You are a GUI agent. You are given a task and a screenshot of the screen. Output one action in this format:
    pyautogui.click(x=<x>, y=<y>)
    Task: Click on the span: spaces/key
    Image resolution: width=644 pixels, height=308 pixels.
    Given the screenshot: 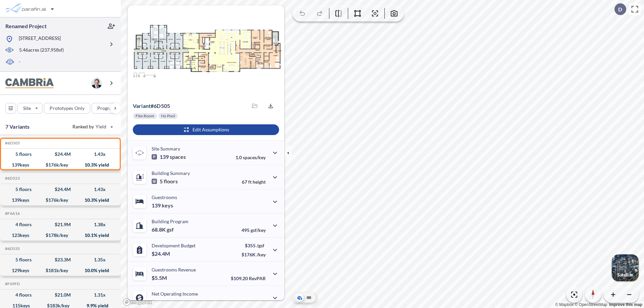 What is the action you would take?
    pyautogui.click(x=254, y=157)
    